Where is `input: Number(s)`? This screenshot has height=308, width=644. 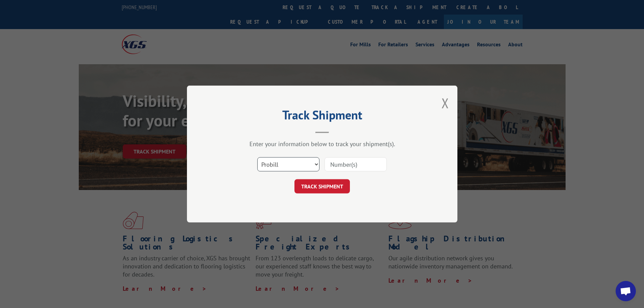
input: Number(s) is located at coordinates (356, 164).